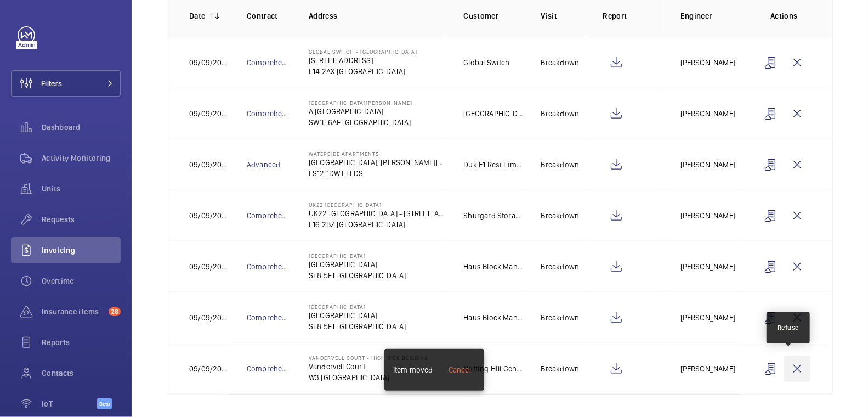 The image size is (868, 417). What do you see at coordinates (52, 83) in the screenshot?
I see `span: Filters` at bounding box center [52, 83].